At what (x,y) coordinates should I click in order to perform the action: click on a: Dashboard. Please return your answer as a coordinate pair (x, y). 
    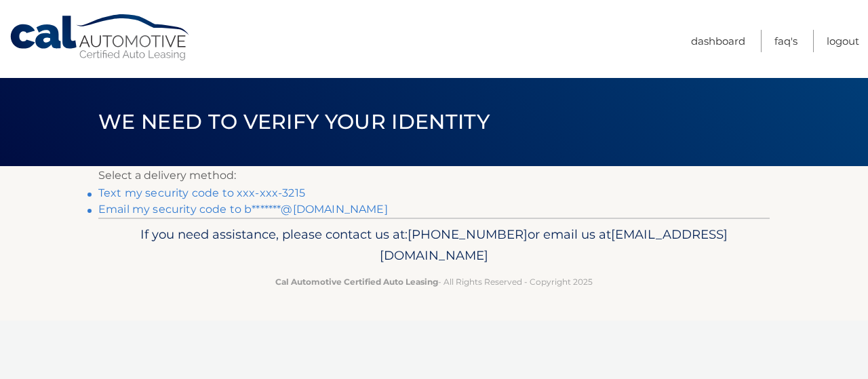
    Looking at the image, I should click on (718, 40).